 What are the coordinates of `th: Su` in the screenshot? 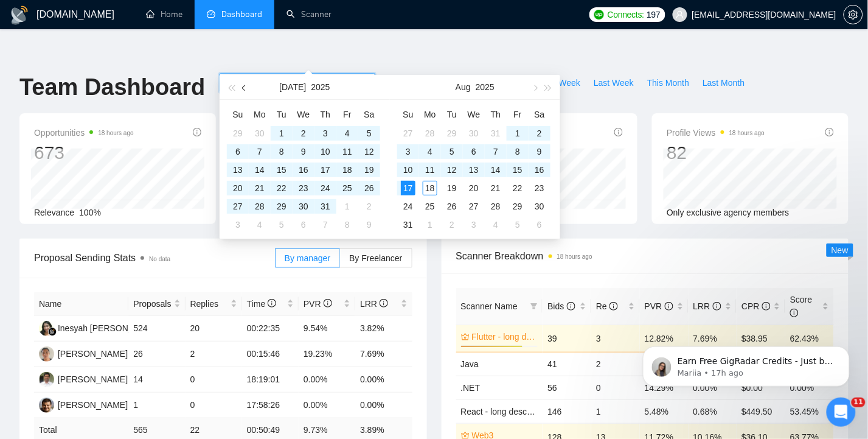 It's located at (408, 114).